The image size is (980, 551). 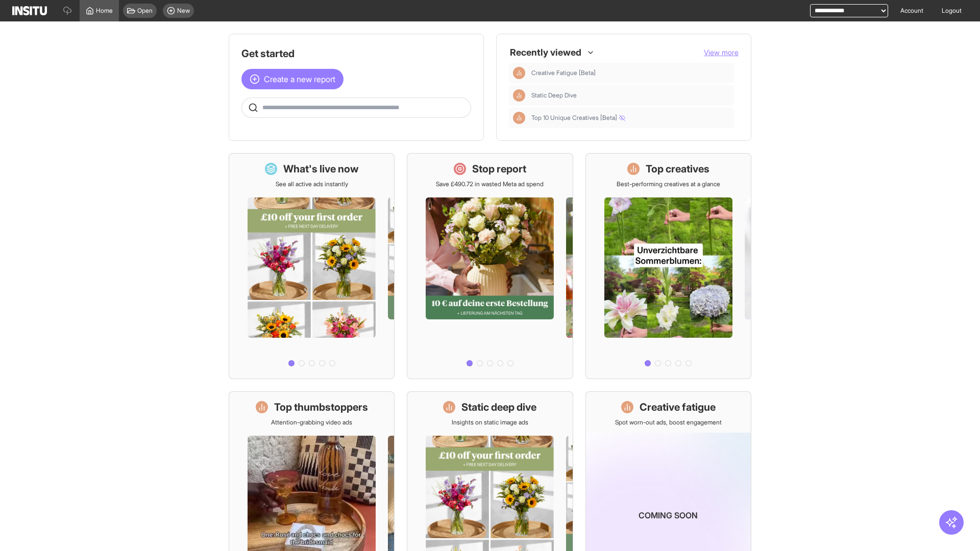 What do you see at coordinates (498, 407) in the screenshot?
I see `h1: Static deep dive` at bounding box center [498, 407].